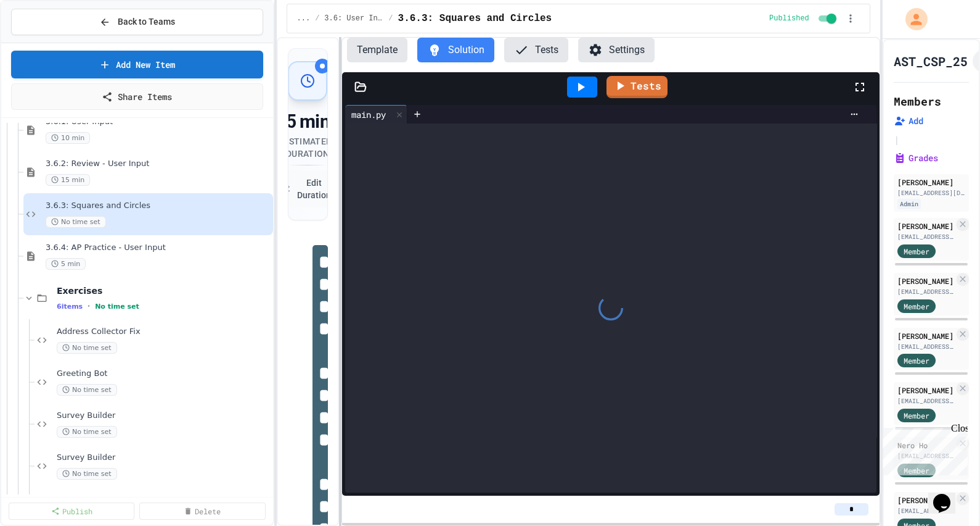 This screenshot has height=526, width=980. Describe the element at coordinates (45, 41) in the screenshot. I see `div: Chat with us now!Close` at that location.